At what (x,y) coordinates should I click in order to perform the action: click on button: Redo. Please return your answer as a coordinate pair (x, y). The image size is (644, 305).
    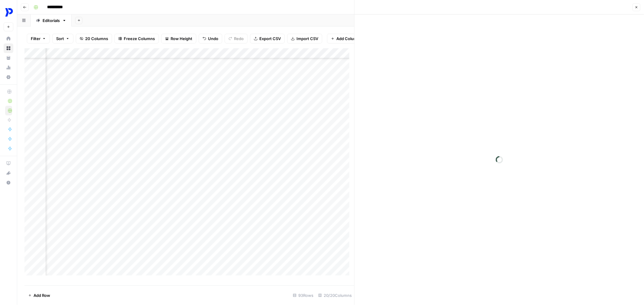
    Looking at the image, I should click on (236, 39).